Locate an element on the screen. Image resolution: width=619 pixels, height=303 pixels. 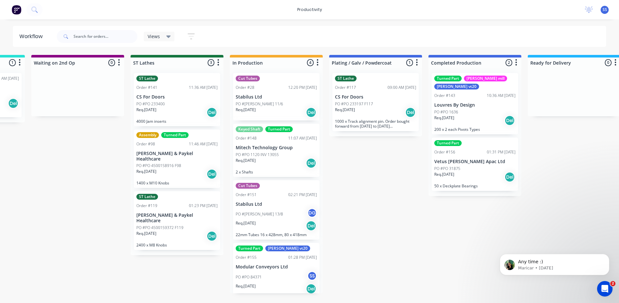
div: Order #155 is located at coordinates (246, 257).